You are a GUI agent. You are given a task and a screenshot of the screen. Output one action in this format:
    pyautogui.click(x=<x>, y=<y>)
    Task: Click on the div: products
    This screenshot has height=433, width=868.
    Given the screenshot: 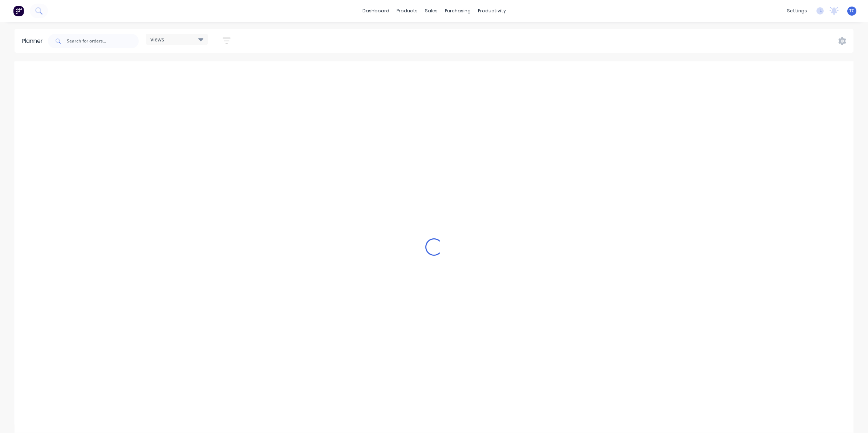 What is the action you would take?
    pyautogui.click(x=407, y=11)
    